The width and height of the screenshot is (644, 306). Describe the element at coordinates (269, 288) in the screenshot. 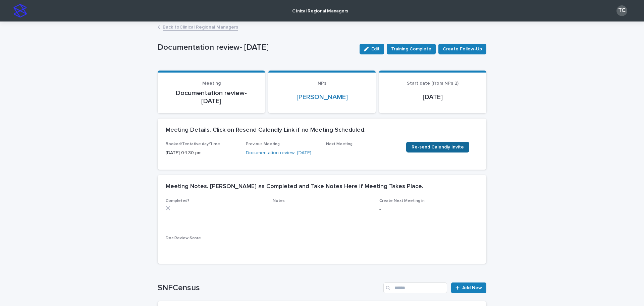

I see `h1: SNFCensus` at that location.